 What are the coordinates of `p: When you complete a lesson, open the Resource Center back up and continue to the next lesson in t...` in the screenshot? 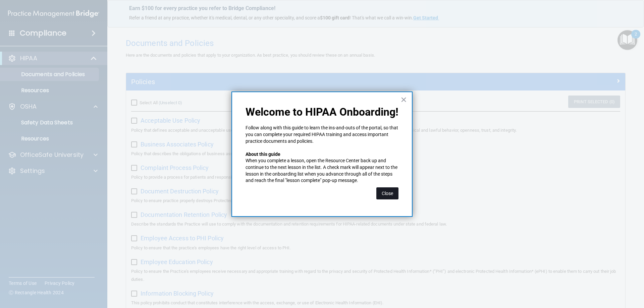 It's located at (322, 171).